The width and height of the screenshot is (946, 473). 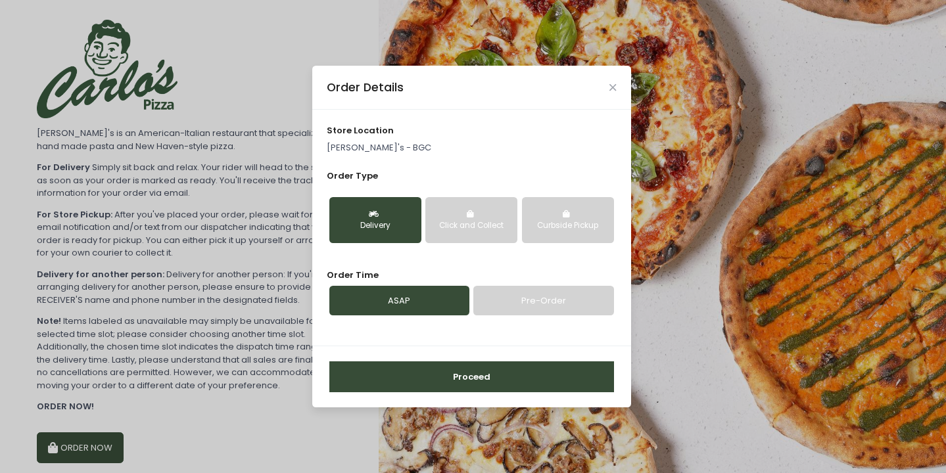 I want to click on button: Close, so click(x=613, y=87).